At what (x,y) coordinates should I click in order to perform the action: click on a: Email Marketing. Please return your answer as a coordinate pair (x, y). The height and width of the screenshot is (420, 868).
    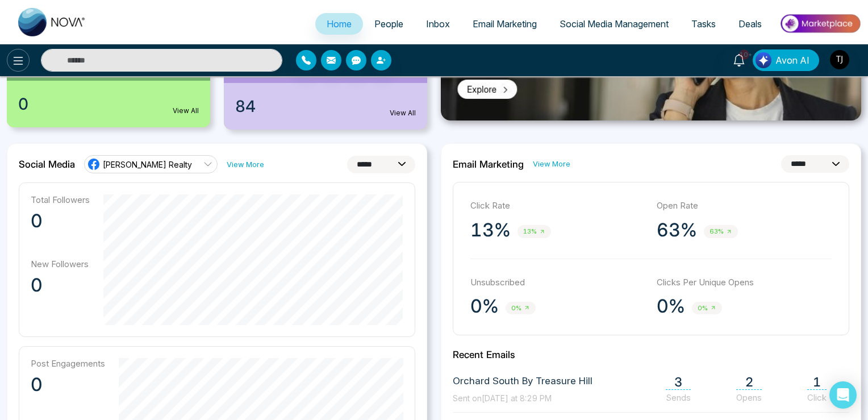
    Looking at the image, I should click on (505, 24).